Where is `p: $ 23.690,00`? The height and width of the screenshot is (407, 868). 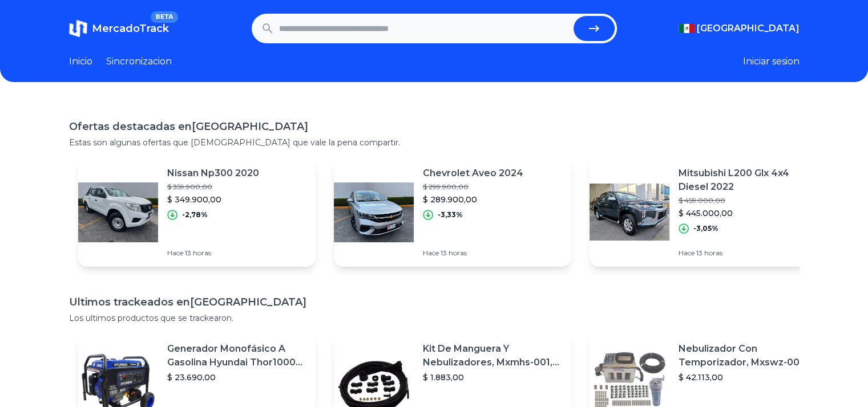
p: $ 23.690,00 is located at coordinates (237, 378).